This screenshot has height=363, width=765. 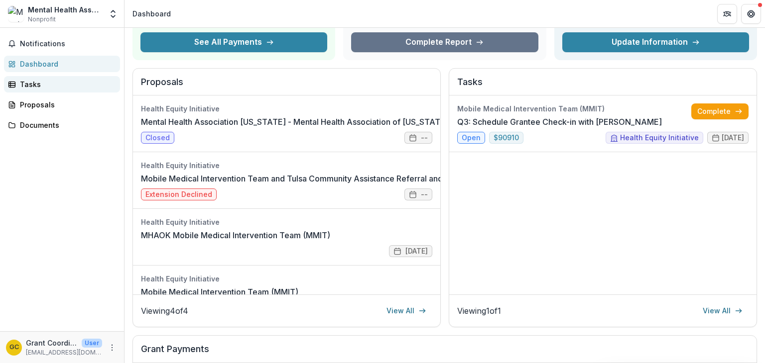 What do you see at coordinates (66, 84) in the screenshot?
I see `div: Tasks` at bounding box center [66, 84].